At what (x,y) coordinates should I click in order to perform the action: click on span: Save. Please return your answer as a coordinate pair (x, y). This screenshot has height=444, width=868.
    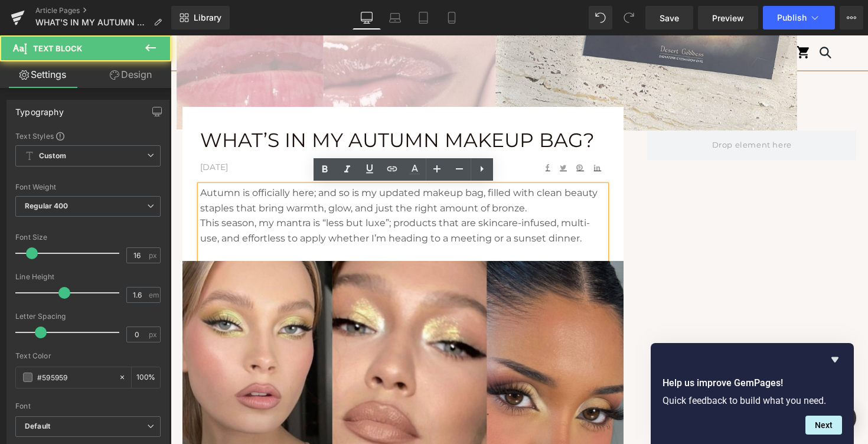
    Looking at the image, I should click on (669, 18).